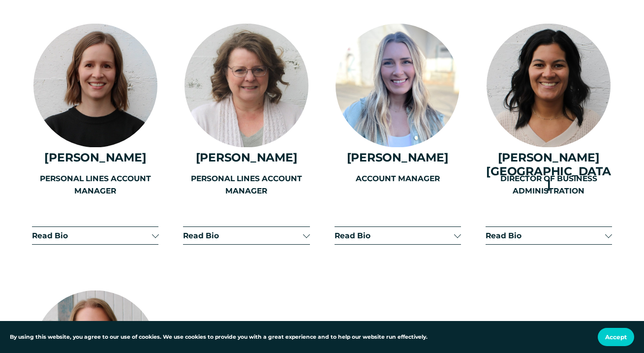 This screenshot has width=644, height=353. What do you see at coordinates (218, 337) in the screenshot?
I see `p: By using this website, you agree to our use of cookies. We use cookies to provide you with a grea...` at bounding box center [218, 337].